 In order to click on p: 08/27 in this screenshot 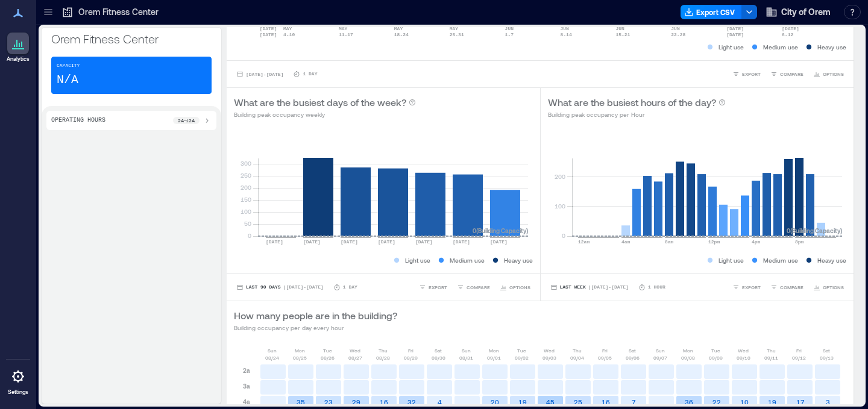, I will do `click(355, 358)`.